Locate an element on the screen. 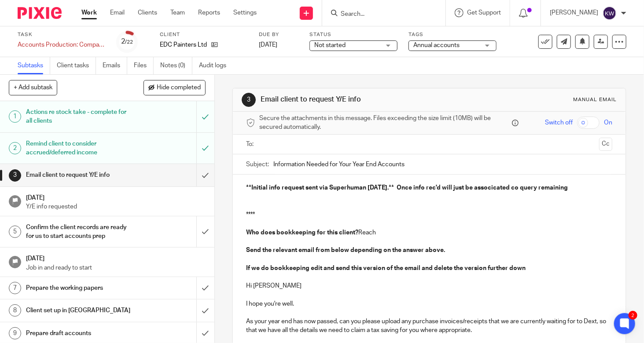 Image resolution: width=644 pixels, height=343 pixels. span: Secure the attachments in this message. Files exceeding the size limit (10MB) will be secured aut... is located at coordinates (384, 123).